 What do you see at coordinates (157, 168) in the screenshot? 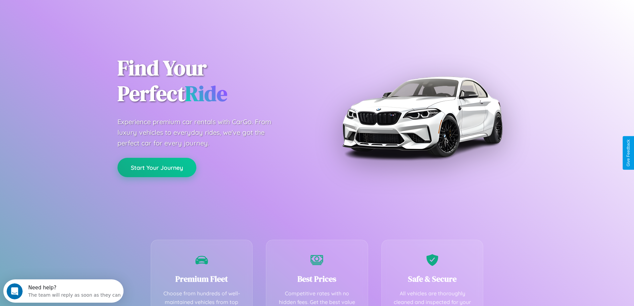
I see `button: Start Your Journey` at bounding box center [157, 168].